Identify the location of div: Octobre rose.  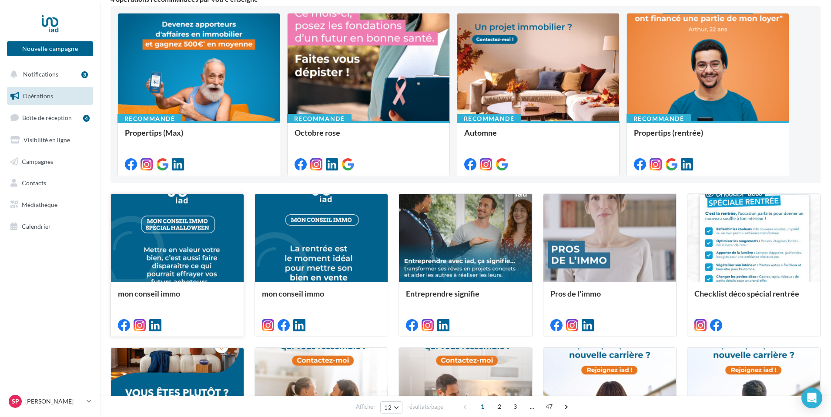
(368, 137).